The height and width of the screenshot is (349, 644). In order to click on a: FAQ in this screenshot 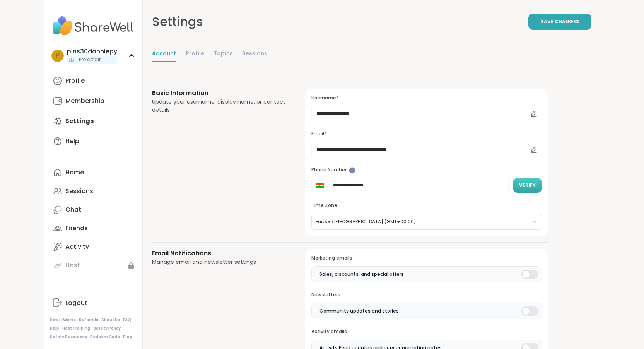, I will do `click(127, 320)`.